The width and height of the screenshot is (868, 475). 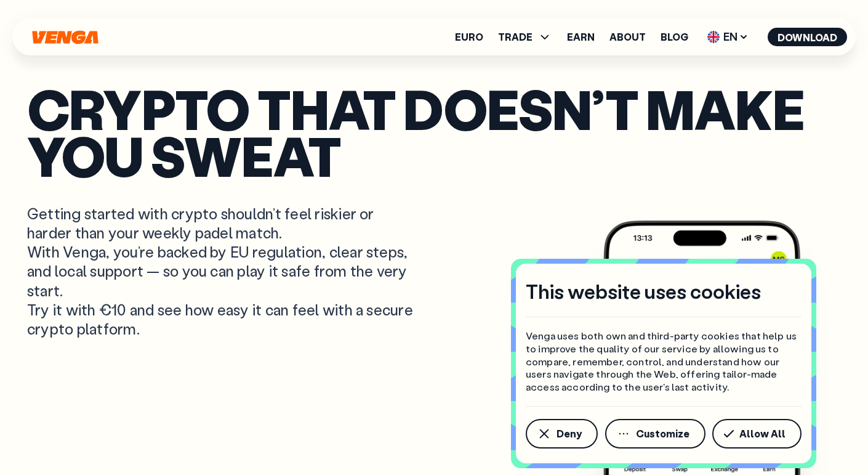 I want to click on span: Deny, so click(x=569, y=434).